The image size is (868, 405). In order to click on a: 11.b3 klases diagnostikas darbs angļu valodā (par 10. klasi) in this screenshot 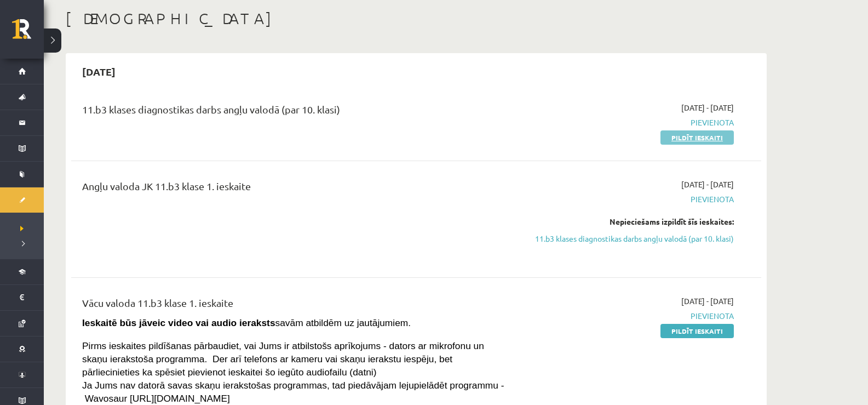, I will do `click(630, 238)`.